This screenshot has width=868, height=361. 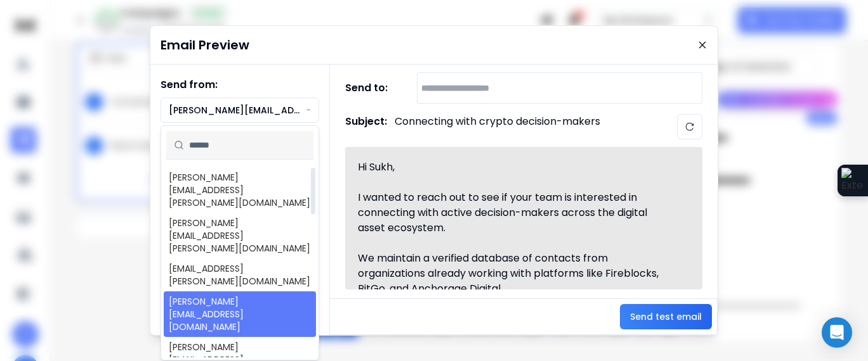 What do you see at coordinates (205, 45) in the screenshot?
I see `h1: Email Preview` at bounding box center [205, 45].